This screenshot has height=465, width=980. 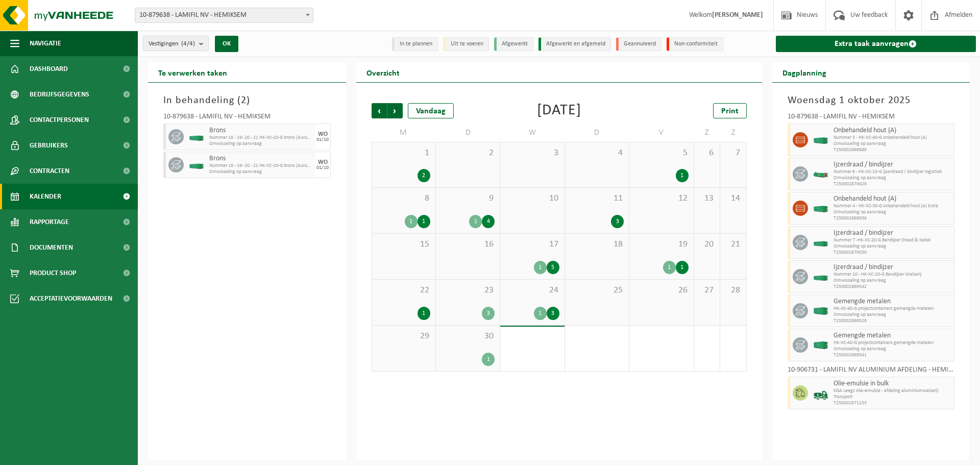 What do you see at coordinates (532, 153) in the screenshot?
I see `span: 3` at bounding box center [532, 153].